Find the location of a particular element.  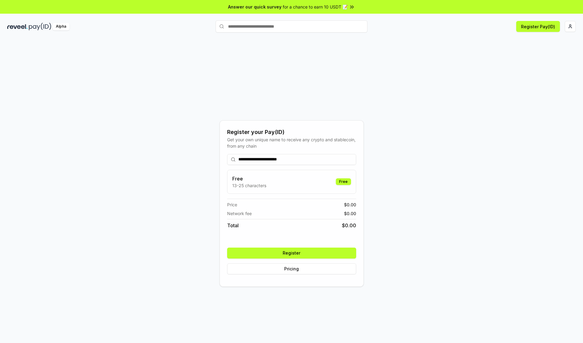

button: Register Pay(ID) is located at coordinates (538, 26).